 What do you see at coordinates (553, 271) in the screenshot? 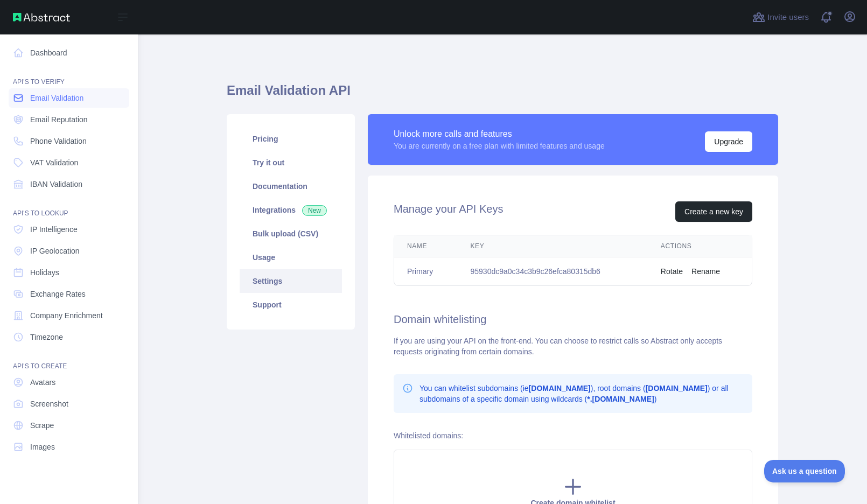
I see `td: 95930dc9a0c34c3b9c26efca80315db6` at bounding box center [553, 271].